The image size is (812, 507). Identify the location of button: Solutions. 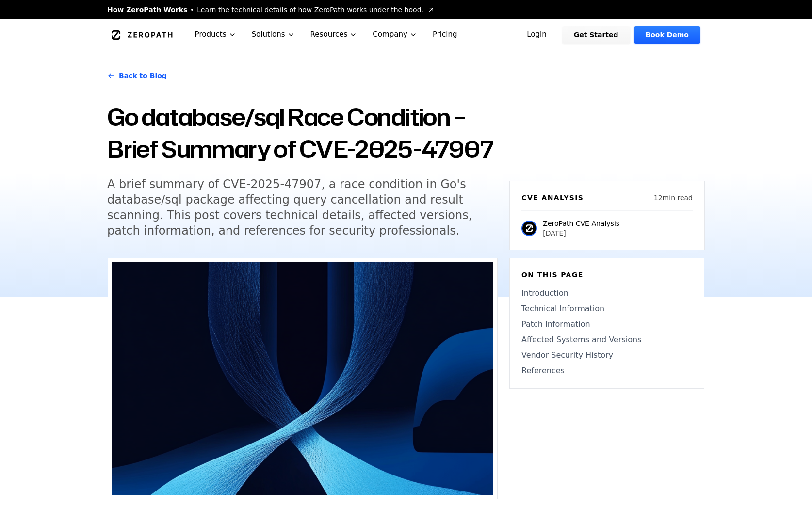
(273, 34).